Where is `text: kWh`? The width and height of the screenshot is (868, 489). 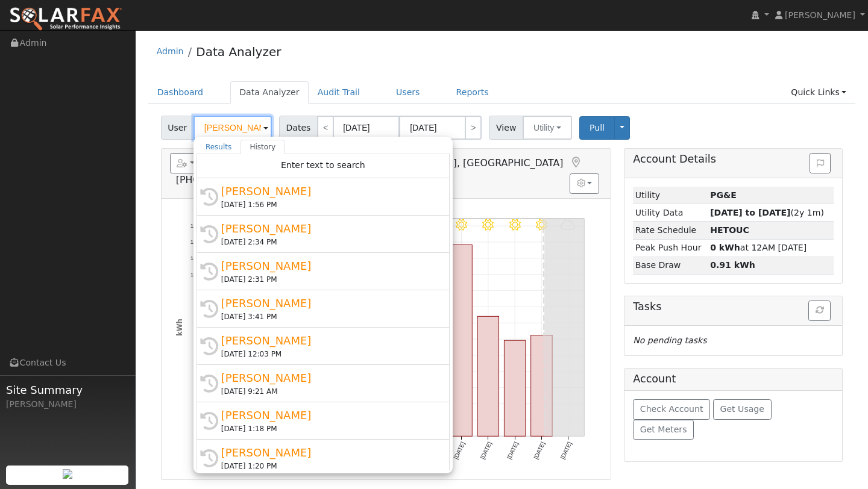 text: kWh is located at coordinates (179, 327).